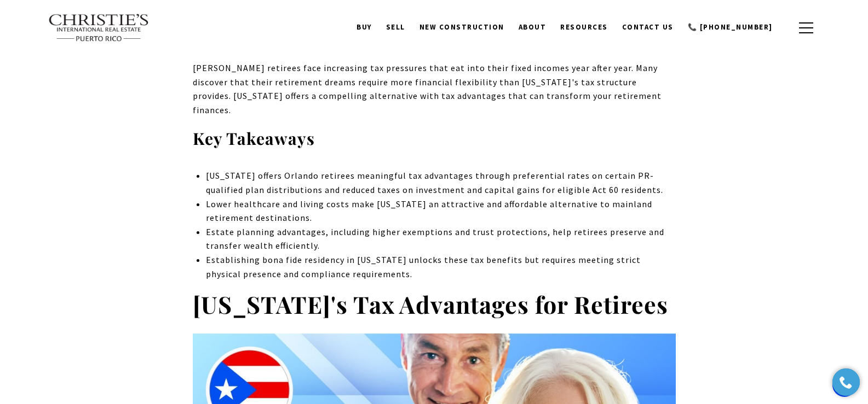 This screenshot has width=868, height=404. Describe the element at coordinates (462, 27) in the screenshot. I see `a: New Construction` at that location.